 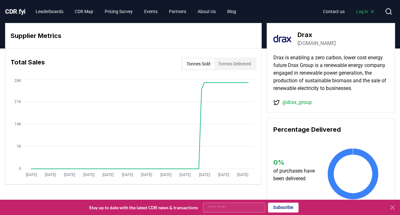 I want to click on h3: Percentage Delivered, so click(x=331, y=129).